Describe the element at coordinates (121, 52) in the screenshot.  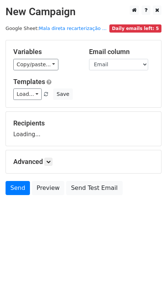
I see `h5: Email column` at that location.